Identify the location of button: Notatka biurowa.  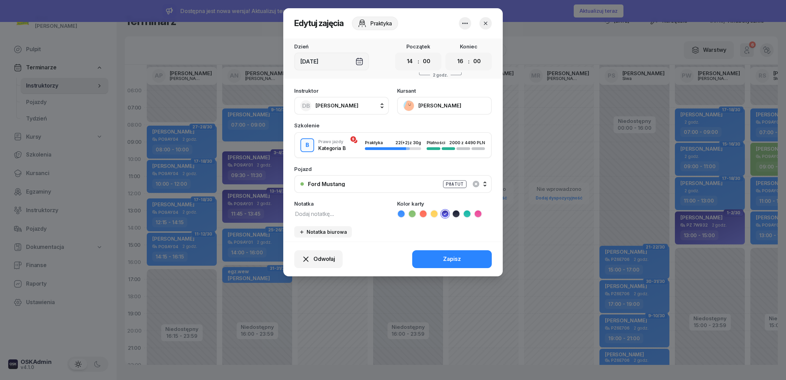
(323, 232).